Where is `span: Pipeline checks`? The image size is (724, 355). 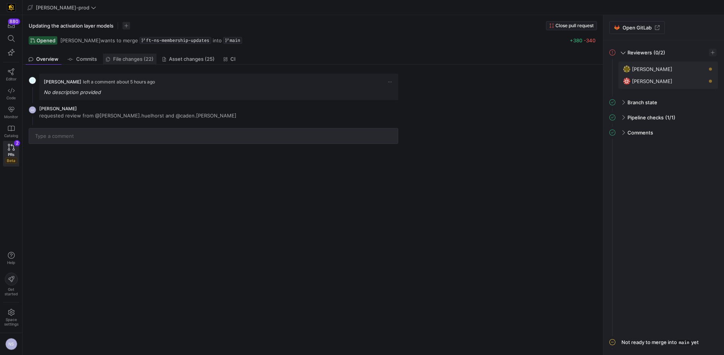
span: Pipeline checks is located at coordinates (646, 117).